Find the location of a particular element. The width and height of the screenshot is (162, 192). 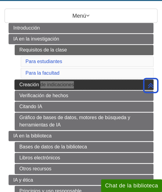

font: Creación de indicaciones is located at coordinates (47, 85).